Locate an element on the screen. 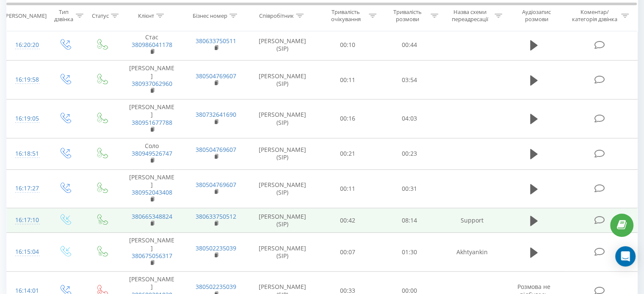 This screenshot has width=644, height=294. td: Support is located at coordinates (472, 220).